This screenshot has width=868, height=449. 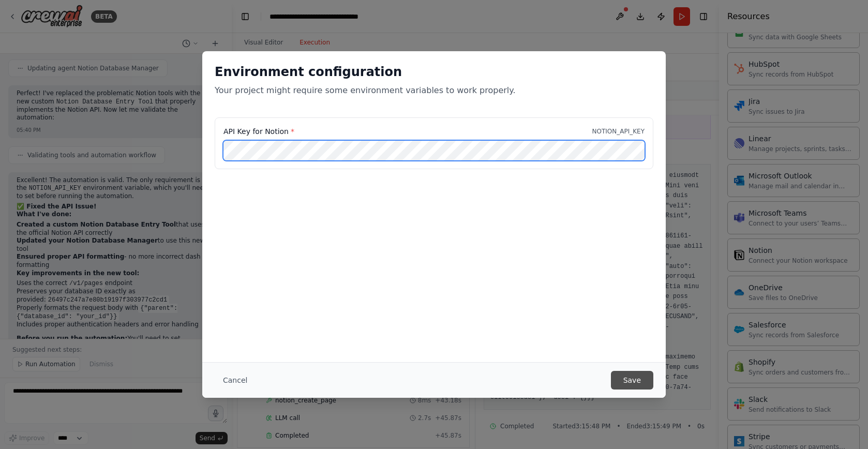 What do you see at coordinates (434, 72) in the screenshot?
I see `h2: Environment configuration` at bounding box center [434, 72].